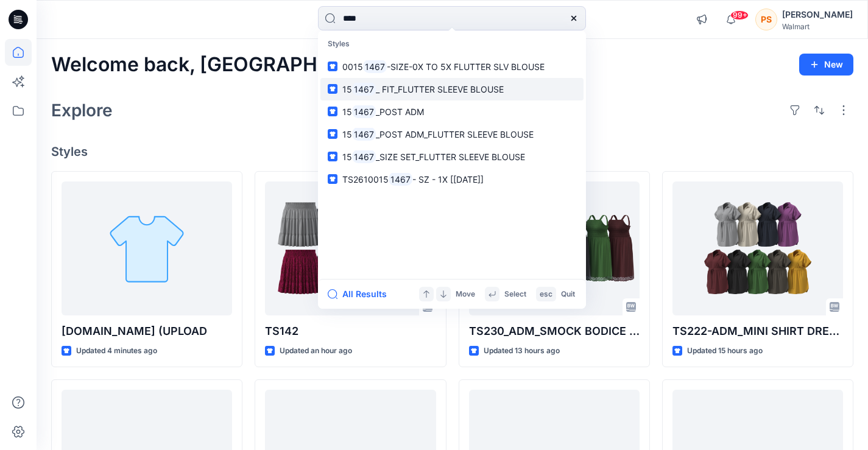  I want to click on span: 99+, so click(740, 15).